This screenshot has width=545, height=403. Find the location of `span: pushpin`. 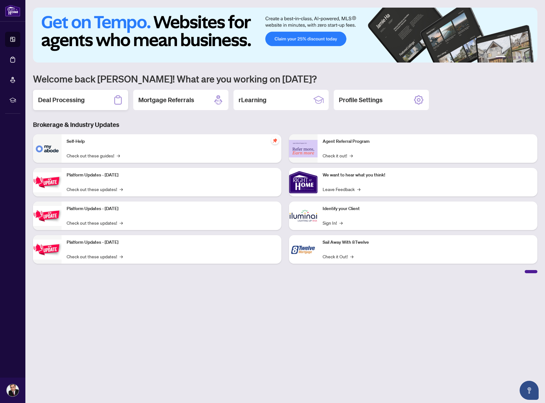

span: pushpin is located at coordinates (275, 141).